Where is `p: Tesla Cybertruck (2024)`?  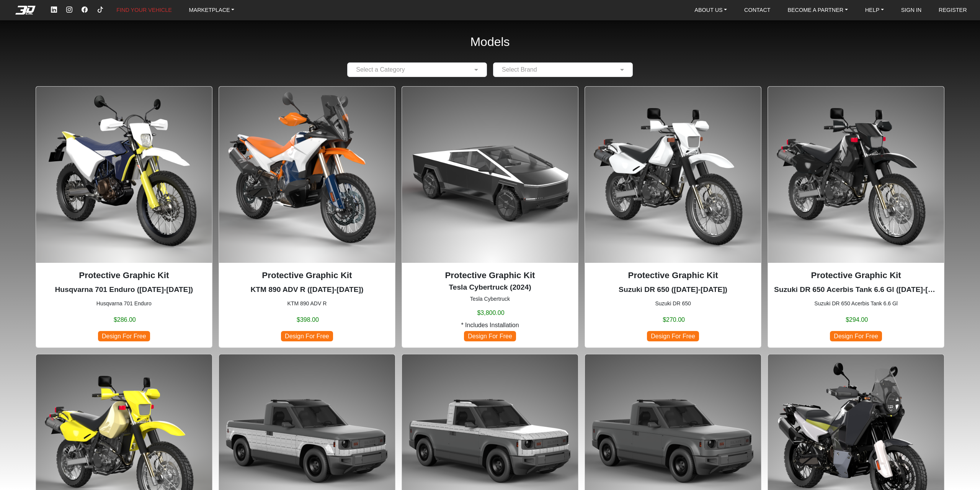
p: Tesla Cybertruck (2024) is located at coordinates (490, 287).